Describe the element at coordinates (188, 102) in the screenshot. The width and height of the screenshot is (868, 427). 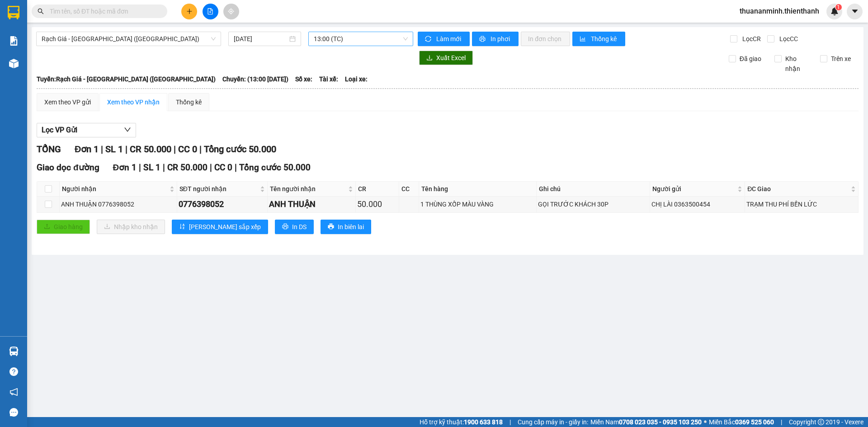
I see `div: Thống kê` at that location.